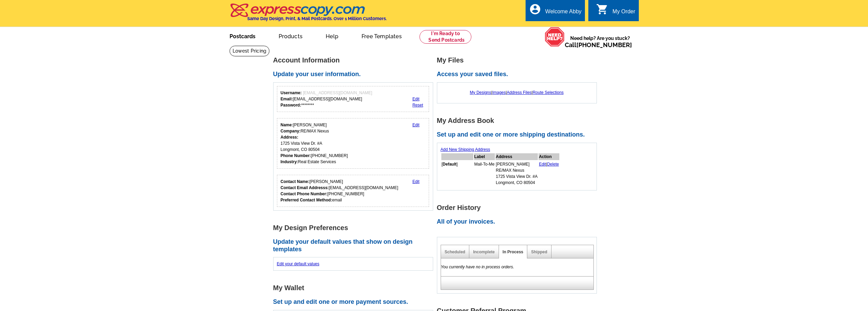 This screenshot has height=311, width=868. What do you see at coordinates (308, 15) in the screenshot?
I see `a: Same Day Design, Print, & Mail Postcards. Over 1 Million Customers.` at bounding box center [308, 15].